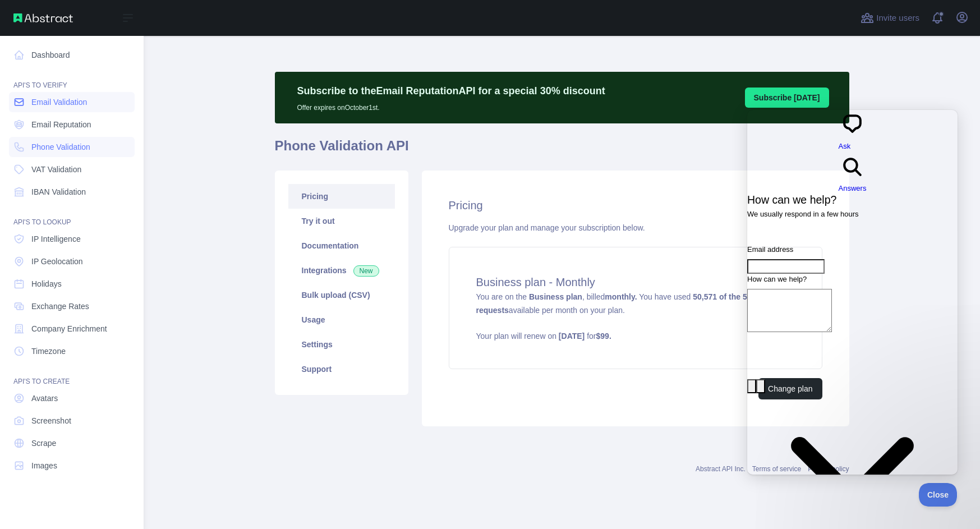 This screenshot has width=980, height=529. I want to click on a: Email Reputation, so click(72, 124).